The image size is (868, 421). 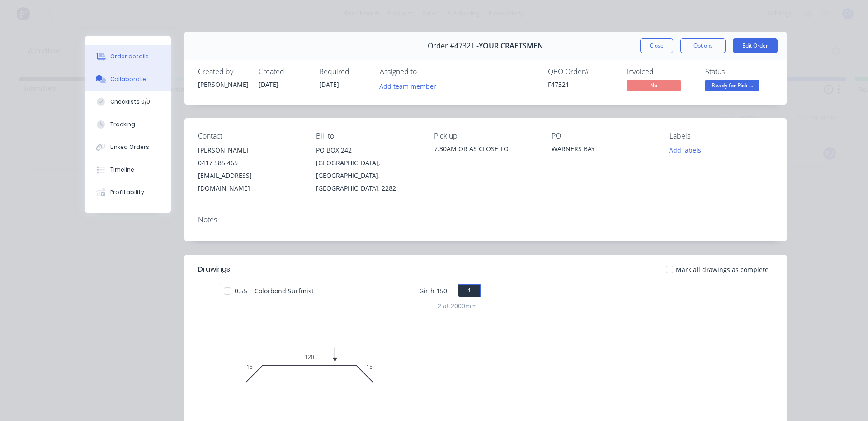 I want to click on div: Required, so click(x=344, y=72).